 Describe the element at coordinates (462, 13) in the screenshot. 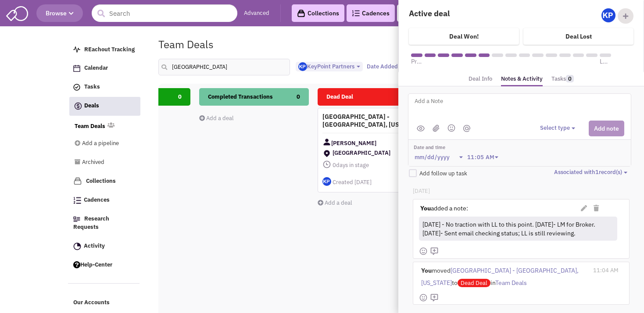

I see `h4: Active deal` at that location.